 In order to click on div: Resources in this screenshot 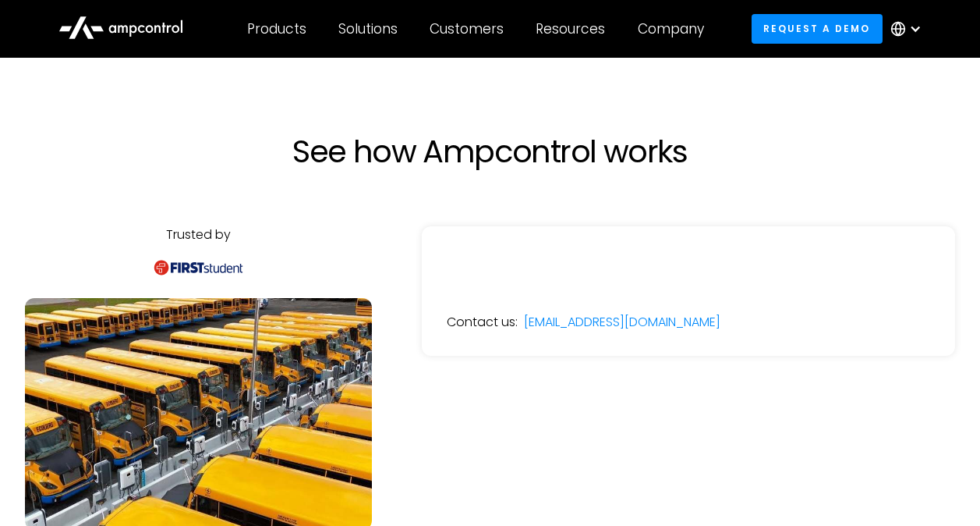, I will do `click(570, 29)`.